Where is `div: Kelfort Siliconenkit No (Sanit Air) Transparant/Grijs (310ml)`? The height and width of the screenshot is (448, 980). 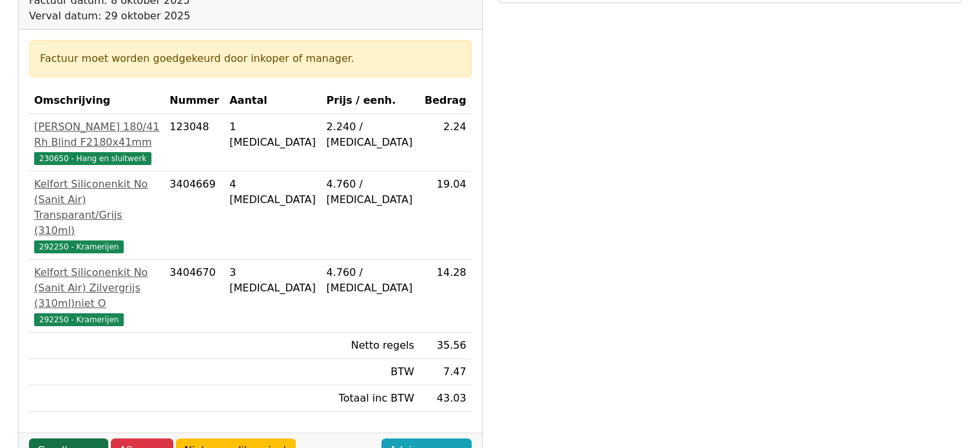 div: Kelfort Siliconenkit No (Sanit Air) Transparant/Grijs (310ml) is located at coordinates (97, 208).